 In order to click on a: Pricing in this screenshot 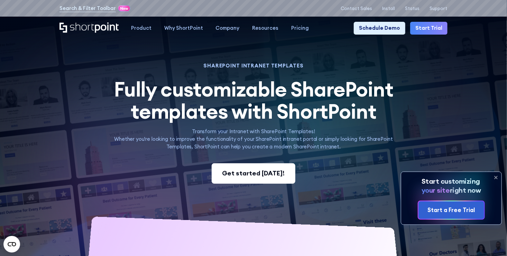, I will do `click(300, 28)`.